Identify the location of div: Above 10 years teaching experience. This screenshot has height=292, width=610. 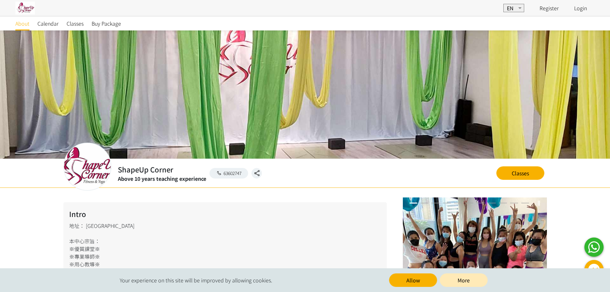
(162, 178).